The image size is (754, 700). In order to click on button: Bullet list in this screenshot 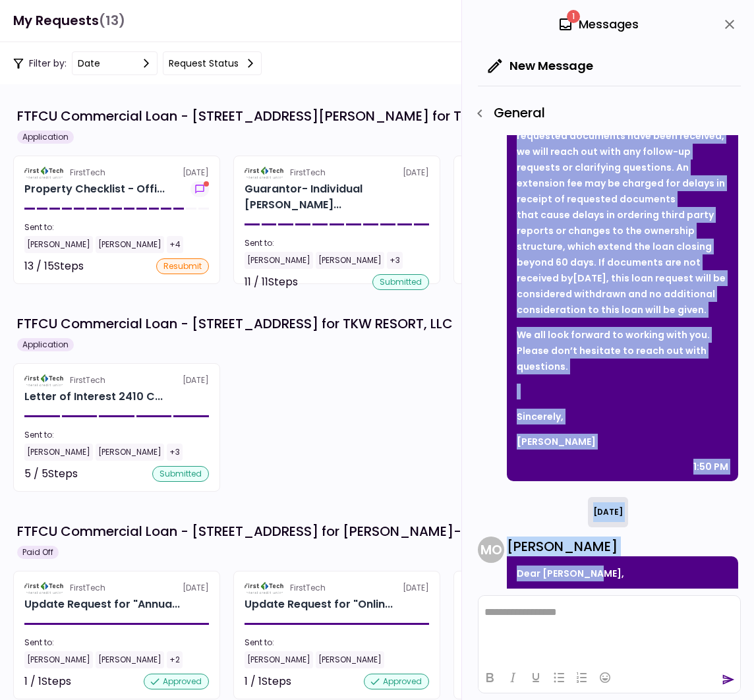, I will do `click(559, 678)`.